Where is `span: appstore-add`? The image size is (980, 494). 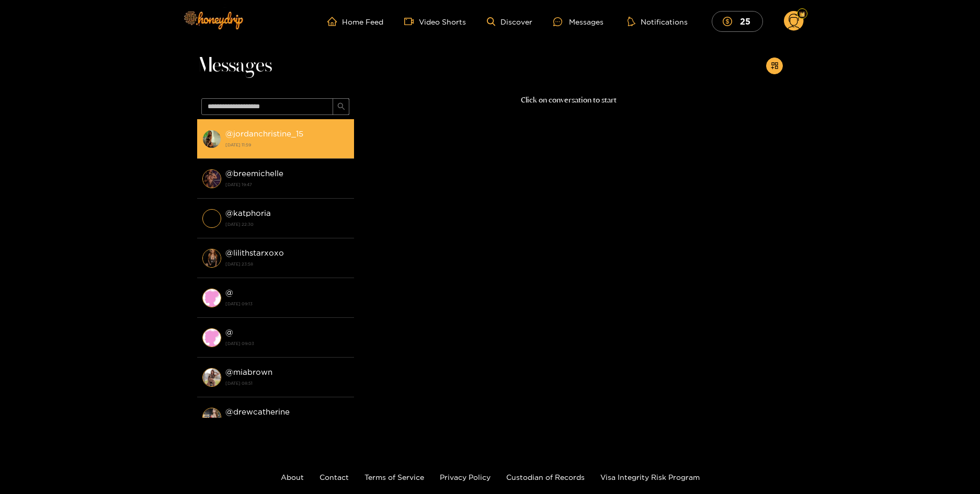
span: appstore-add is located at coordinates (775, 66).